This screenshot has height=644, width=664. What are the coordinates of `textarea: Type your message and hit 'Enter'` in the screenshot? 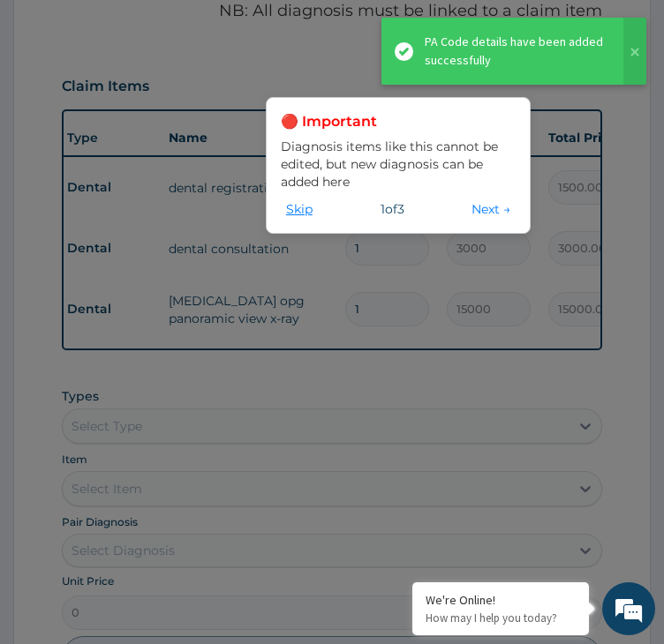 It's located at (172, 475).